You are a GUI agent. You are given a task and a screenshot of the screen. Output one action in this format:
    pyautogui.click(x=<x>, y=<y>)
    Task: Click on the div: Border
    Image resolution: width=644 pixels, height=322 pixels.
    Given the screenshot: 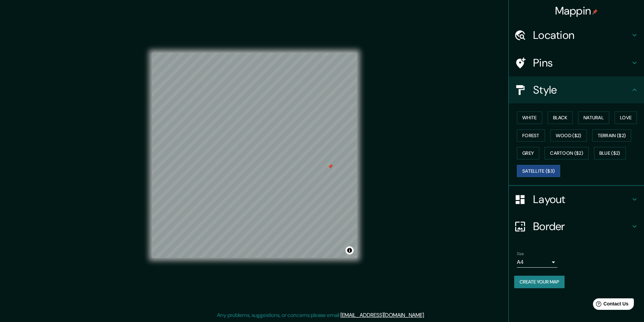 What is the action you would take?
    pyautogui.click(x=577, y=226)
    